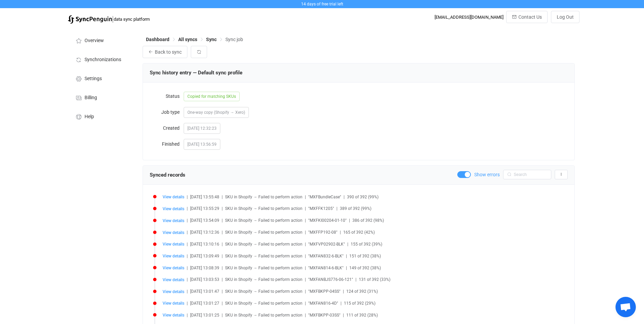 The height and width of the screenshot is (324, 644). Describe the element at coordinates (165, 52) in the screenshot. I see `button: Back to sync` at that location.